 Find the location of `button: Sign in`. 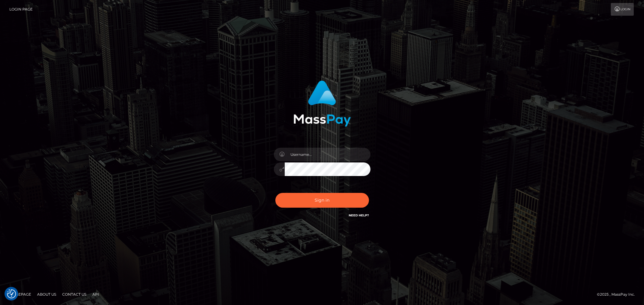

button: Sign in is located at coordinates (322, 200).